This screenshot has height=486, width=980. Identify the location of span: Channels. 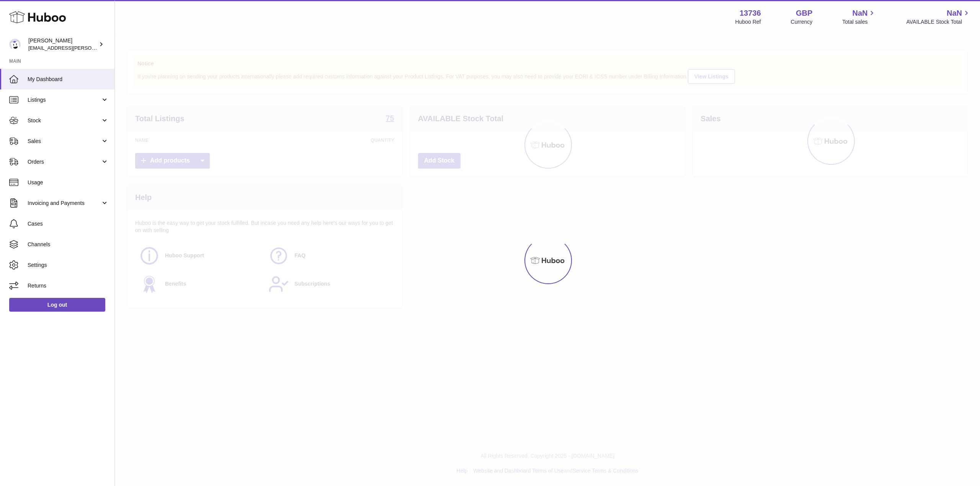
(68, 244).